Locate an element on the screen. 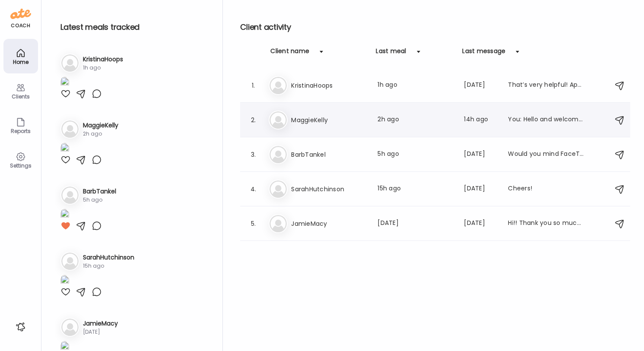 This screenshot has width=644, height=351. div: Client name is located at coordinates (290, 53).